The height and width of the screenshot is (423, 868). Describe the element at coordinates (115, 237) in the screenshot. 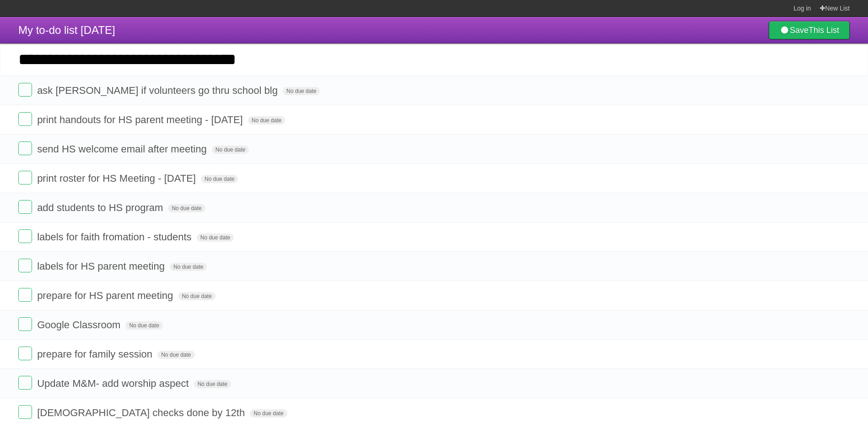

I see `span: labels for faith fromation - students` at that location.